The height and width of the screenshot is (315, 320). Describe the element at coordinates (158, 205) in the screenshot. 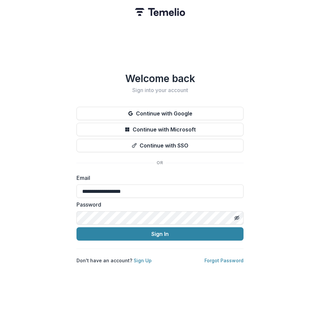

I see `label: Password` at that location.